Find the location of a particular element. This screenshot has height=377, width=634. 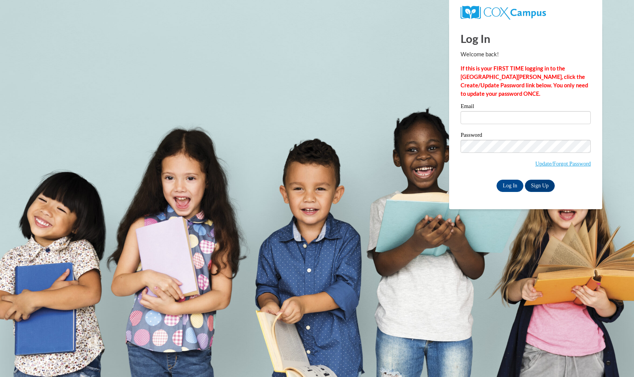

label: Password is located at coordinates (526, 136).